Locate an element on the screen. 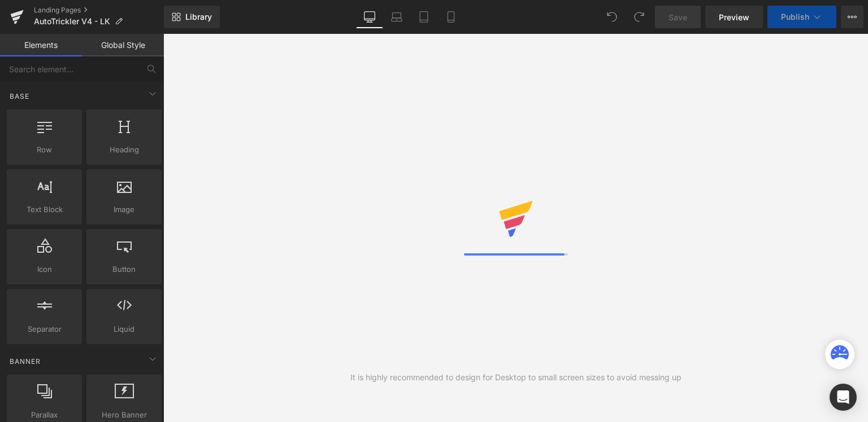  span: Icon is located at coordinates (44, 269).